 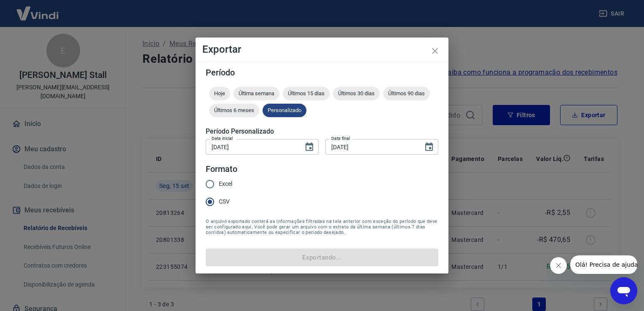 What do you see at coordinates (322, 227) in the screenshot?
I see `span: O arquivo exportado conterá as informações filtradas na tela anterior com exceção do período que ...` at bounding box center [322, 227].